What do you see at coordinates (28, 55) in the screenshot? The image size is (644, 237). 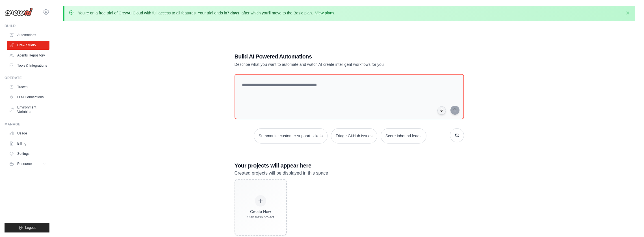 I see `a: Agents Repository` at bounding box center [28, 55].